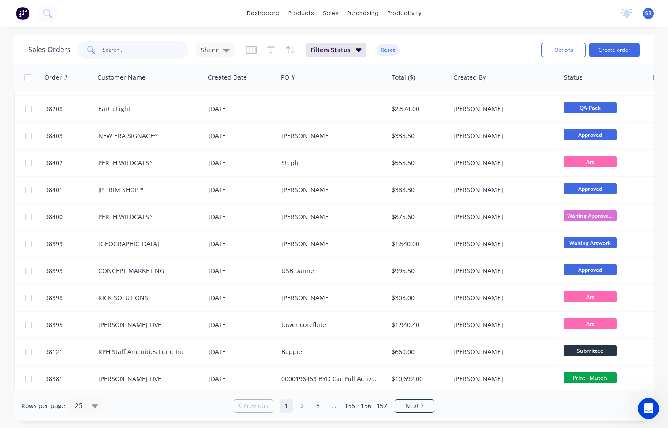  What do you see at coordinates (54, 379) in the screenshot?
I see `span: 98381` at bounding box center [54, 379].